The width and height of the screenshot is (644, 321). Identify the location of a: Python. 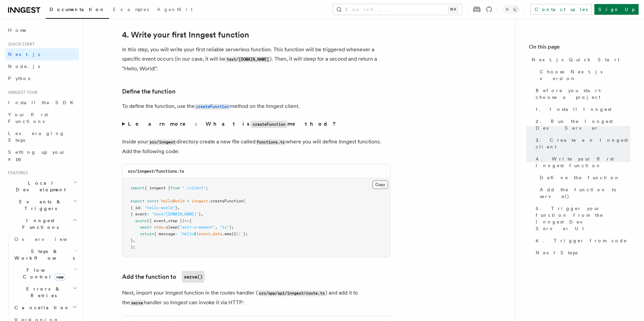
(42, 78).